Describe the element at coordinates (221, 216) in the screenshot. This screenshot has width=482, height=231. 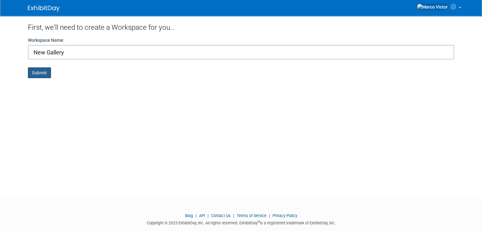
I see `a: Contact Us` at that location.